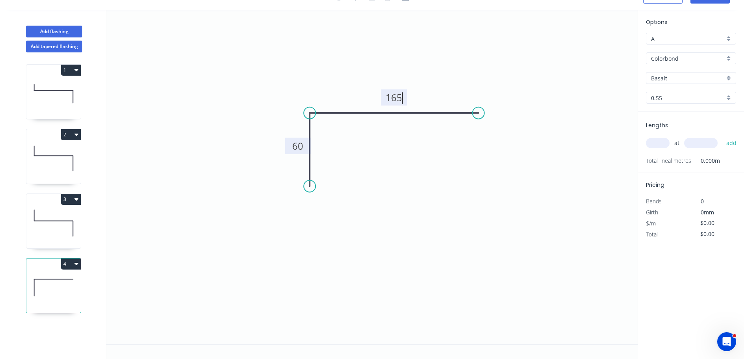 The height and width of the screenshot is (359, 744). What do you see at coordinates (71, 199) in the screenshot?
I see `button: 3` at bounding box center [71, 199].